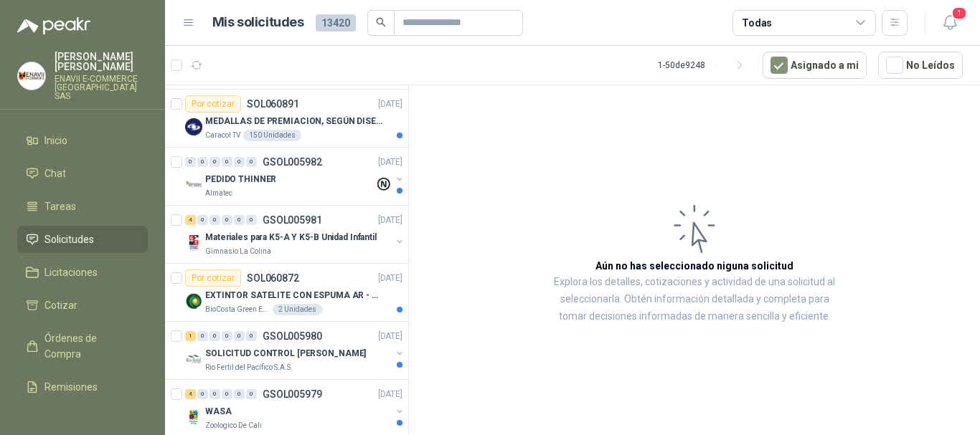 The image size is (980, 435). Describe the element at coordinates (297, 310) in the screenshot. I see `div: 2 Unidades` at that location.